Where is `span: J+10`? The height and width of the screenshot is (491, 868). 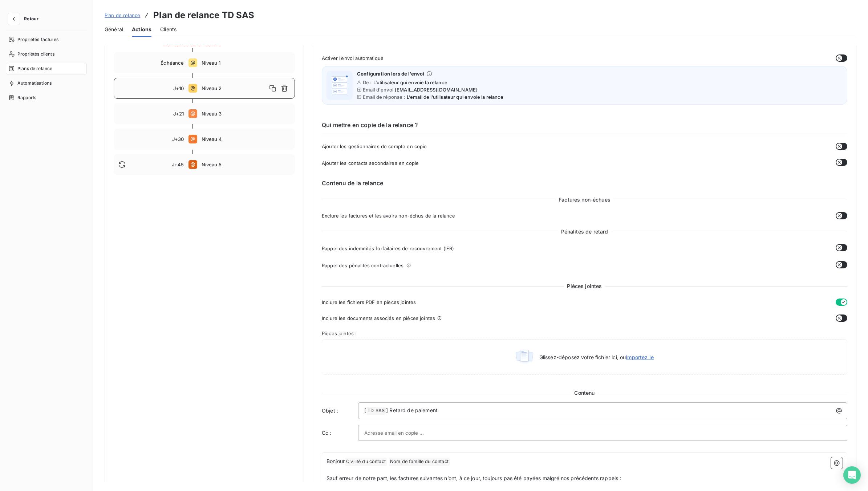
span: J+10 is located at coordinates (178, 88).